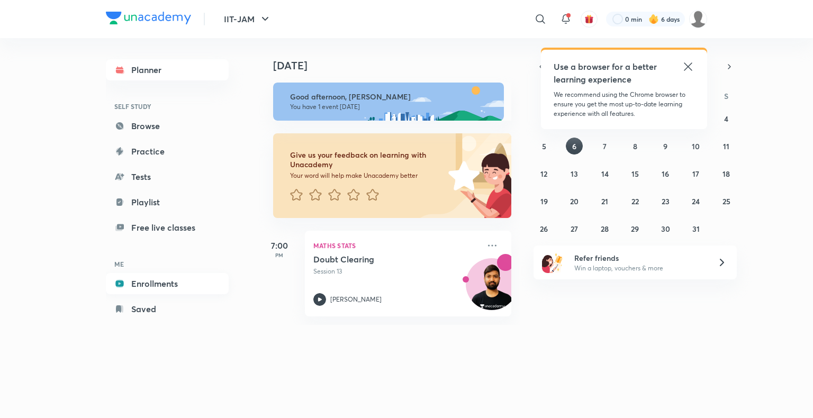  I want to click on a: Saved, so click(167, 309).